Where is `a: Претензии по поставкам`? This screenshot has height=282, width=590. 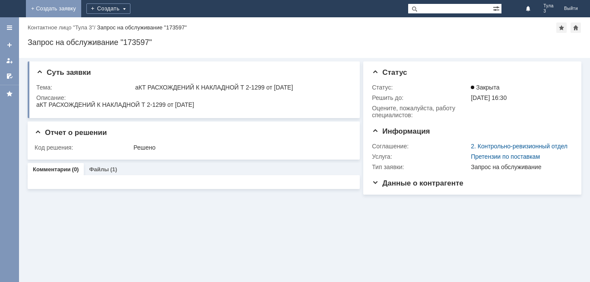
a: Претензии по поставкам is located at coordinates (505, 156).